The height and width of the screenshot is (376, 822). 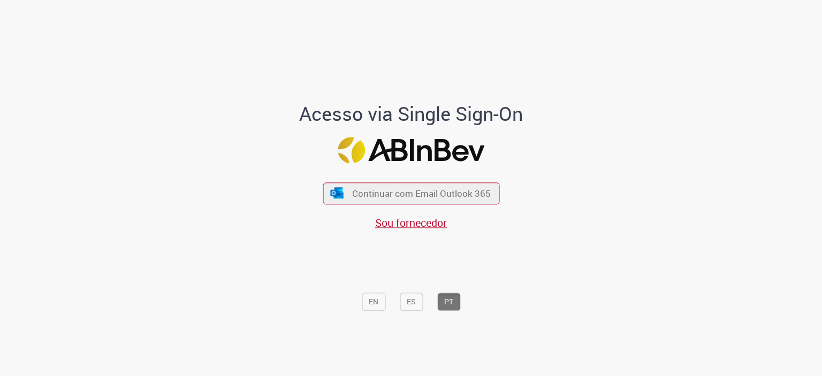 I want to click on span: Sou fornecedor, so click(x=411, y=223).